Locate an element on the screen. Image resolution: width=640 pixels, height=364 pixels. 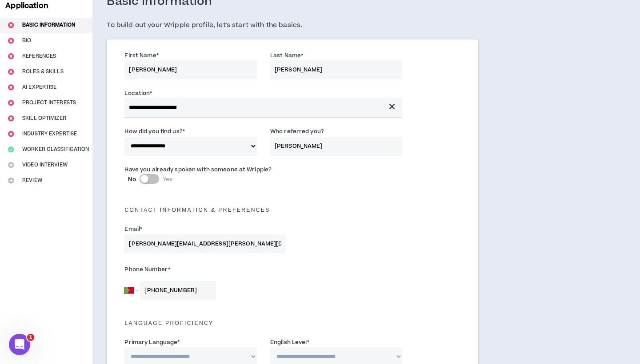
label: Email is located at coordinates (133, 229).